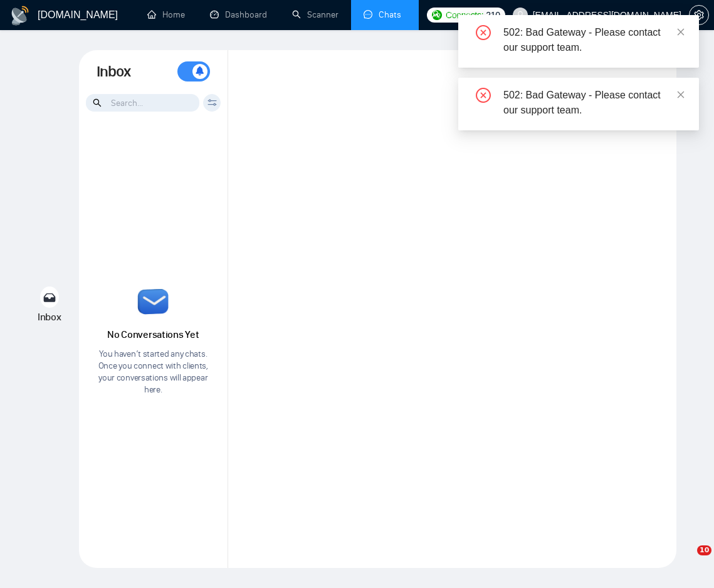 This screenshot has width=714, height=588. I want to click on a: messageChats, so click(385, 14).